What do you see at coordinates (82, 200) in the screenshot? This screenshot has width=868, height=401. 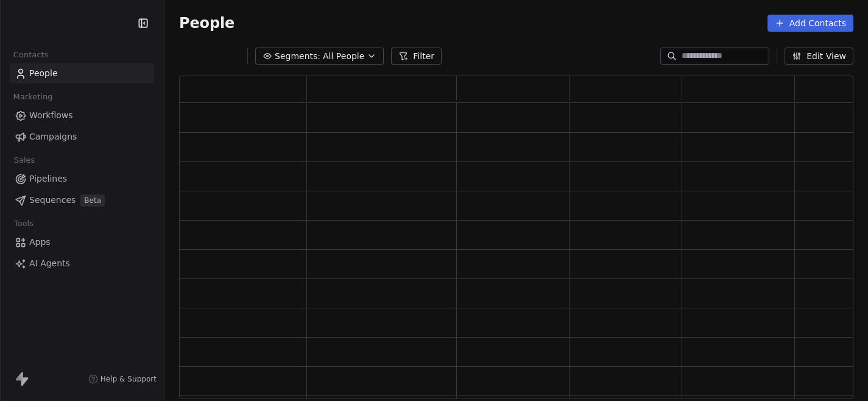 I see `a: SequencesBeta` at bounding box center [82, 200].